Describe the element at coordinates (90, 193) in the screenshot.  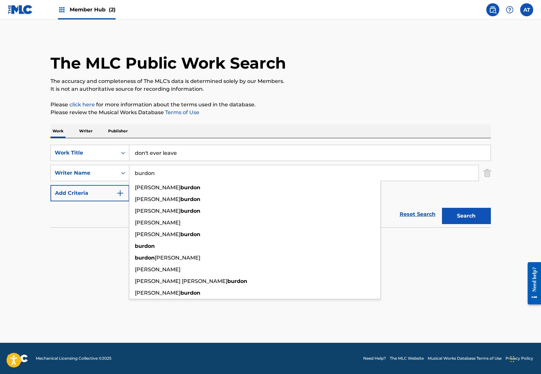
I see `button: Add Criteria` at that location.